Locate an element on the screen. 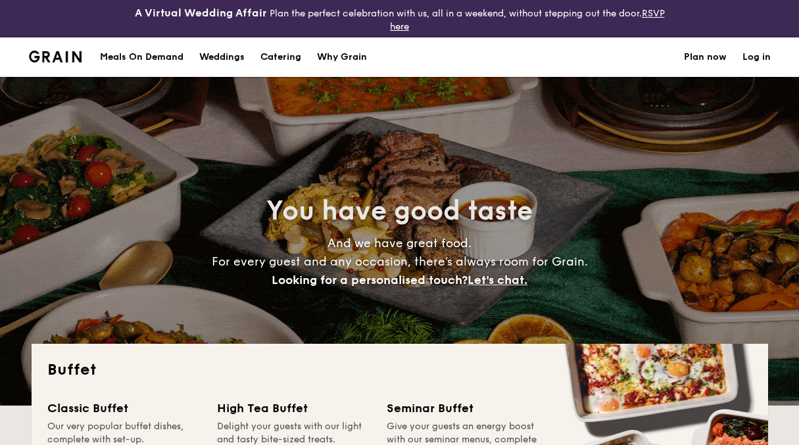 Image resolution: width=799 pixels, height=445 pixels. div: High Tea Buffet is located at coordinates (294, 409).